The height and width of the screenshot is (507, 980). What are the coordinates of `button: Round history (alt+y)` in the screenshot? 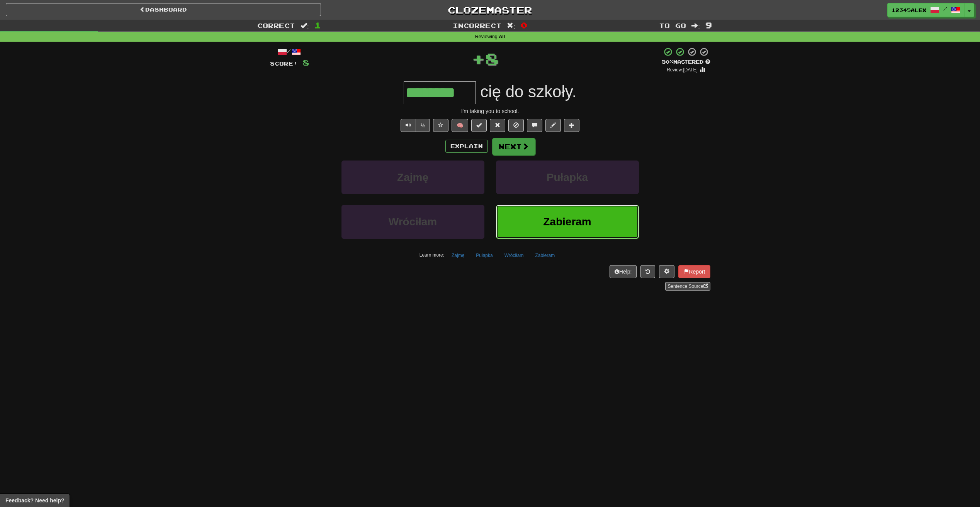 It's located at (648, 272).